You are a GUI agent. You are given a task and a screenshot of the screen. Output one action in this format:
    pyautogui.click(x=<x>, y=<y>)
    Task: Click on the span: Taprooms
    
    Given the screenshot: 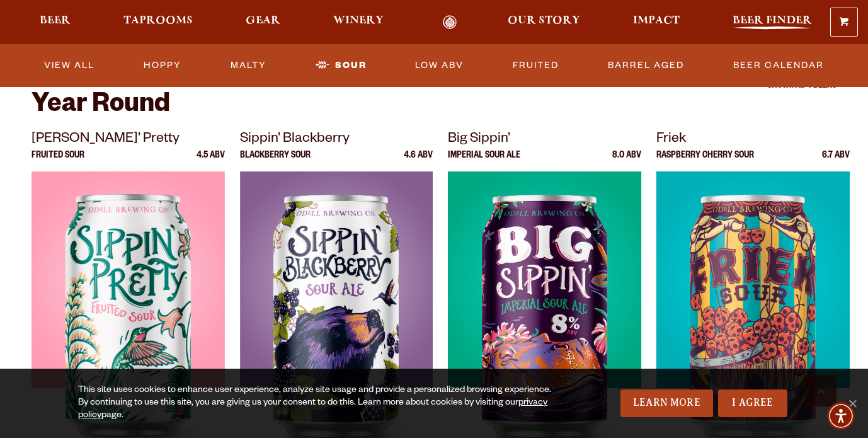 What is the action you would take?
    pyautogui.click(x=158, y=21)
    